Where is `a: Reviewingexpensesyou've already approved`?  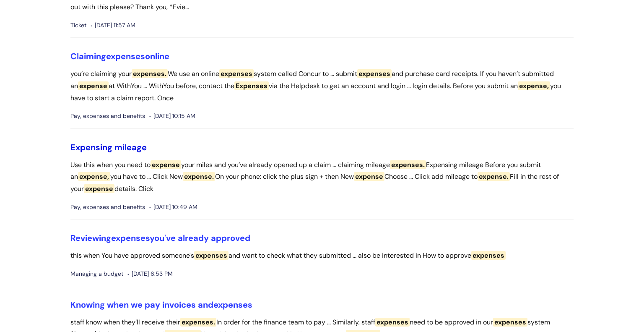 a: Reviewingexpensesyou've already approved is located at coordinates (160, 238).